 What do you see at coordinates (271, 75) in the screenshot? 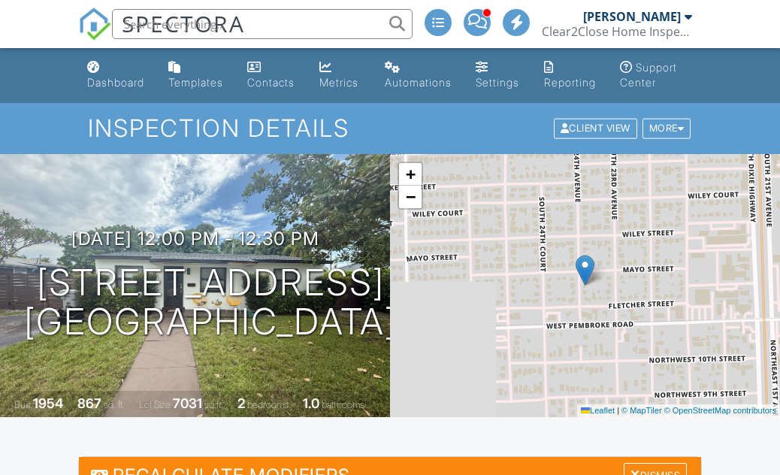
I see `a: Contacts` at bounding box center [271, 75].